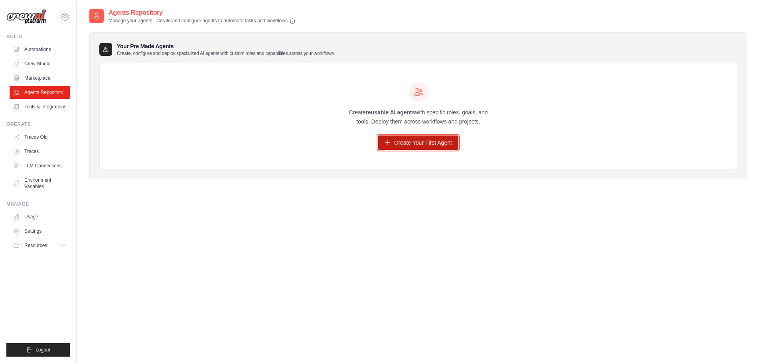 This screenshot has height=363, width=760. What do you see at coordinates (39, 93) in the screenshot?
I see `a: Agents Repository` at bounding box center [39, 93].